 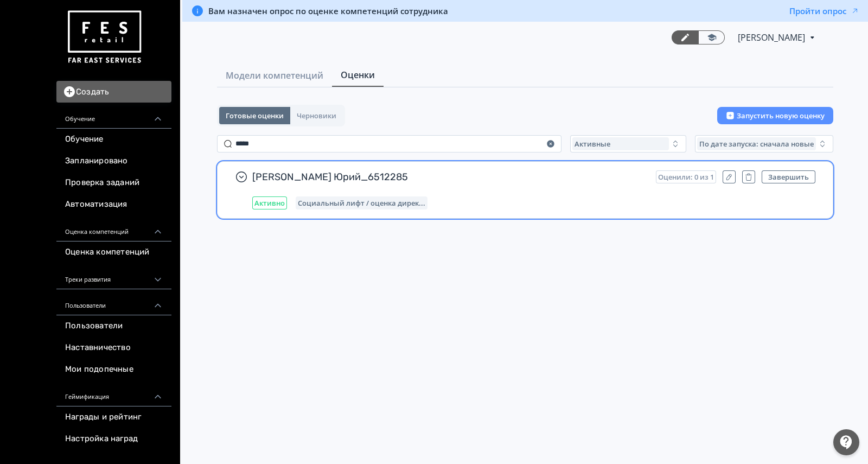 What do you see at coordinates (114, 439) in the screenshot?
I see `a: Настройка наград` at bounding box center [114, 439].